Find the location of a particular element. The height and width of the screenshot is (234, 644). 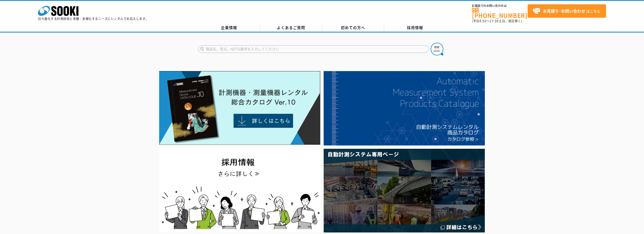

img: SOOKI recruit is located at coordinates (240, 191).